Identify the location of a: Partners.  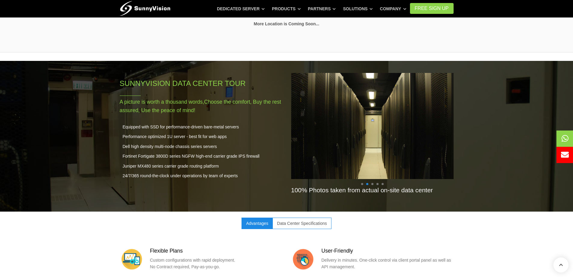
(322, 9).